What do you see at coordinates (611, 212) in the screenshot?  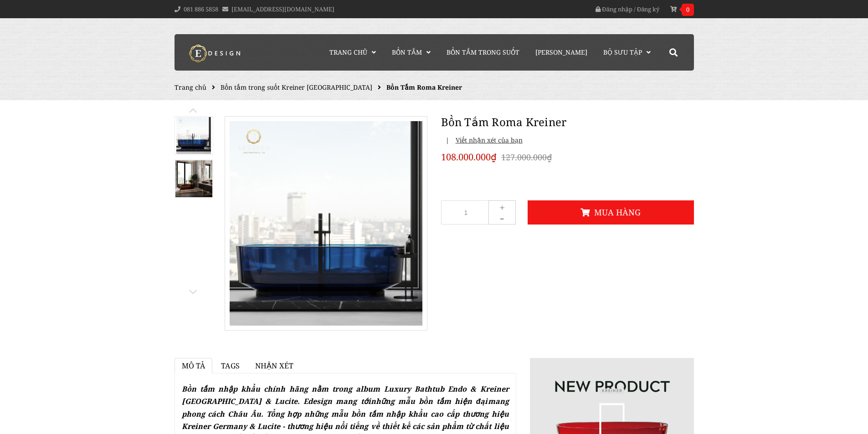 I see `span: Mua hàng` at bounding box center [611, 212].